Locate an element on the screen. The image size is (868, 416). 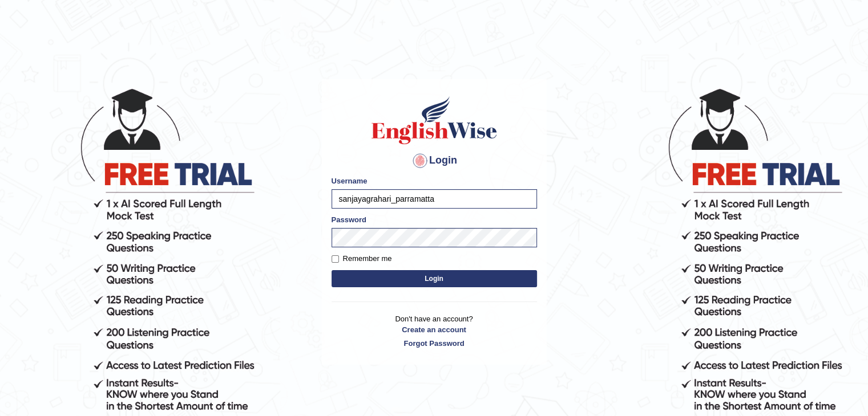
img: Logo of English Wise sign in for intelligent practice with AI is located at coordinates (434, 120).